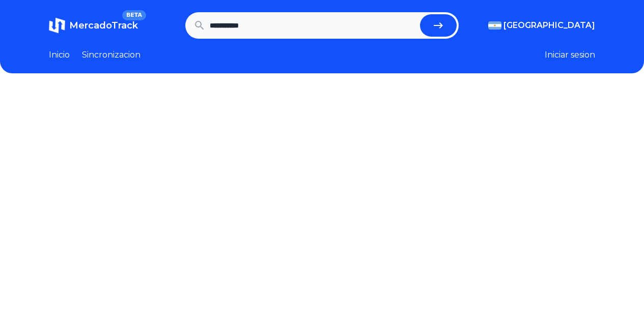 Image resolution: width=644 pixels, height=331 pixels. Describe the element at coordinates (111, 55) in the screenshot. I see `a: Sincronizacion` at that location.